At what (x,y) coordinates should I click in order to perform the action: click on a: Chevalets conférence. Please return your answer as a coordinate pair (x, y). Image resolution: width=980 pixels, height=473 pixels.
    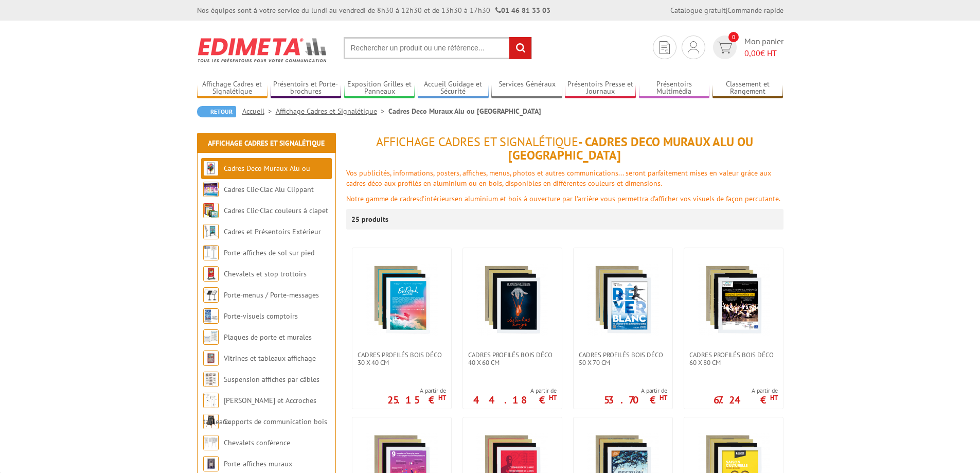
    Looking at the image, I should click on (256, 443).